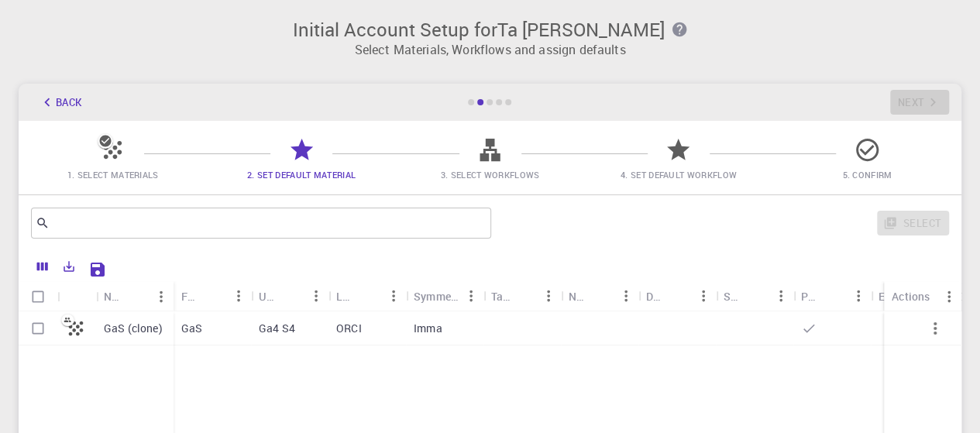 The width and height of the screenshot is (980, 433). What do you see at coordinates (98, 270) in the screenshot?
I see `button: Save Explorer Settings` at bounding box center [98, 270].